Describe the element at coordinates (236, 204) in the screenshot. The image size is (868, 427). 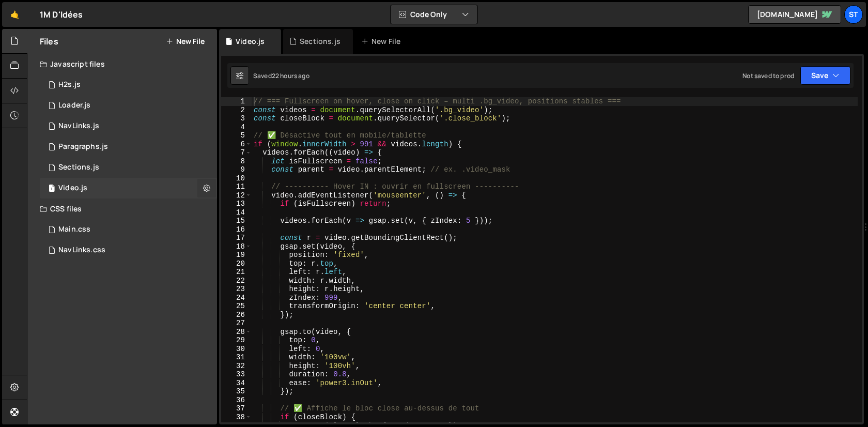
I see `div: 13` at that location.